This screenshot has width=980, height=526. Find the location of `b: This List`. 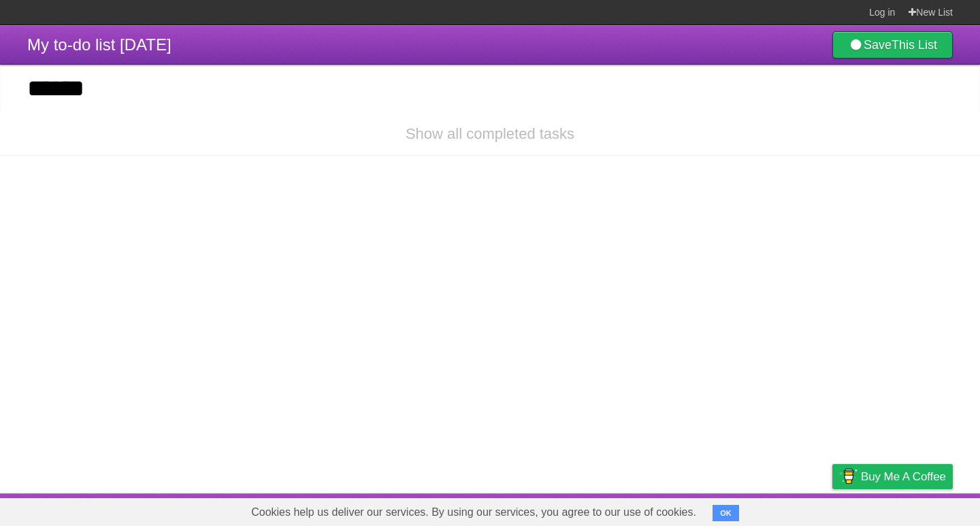

b: This List is located at coordinates (914, 45).